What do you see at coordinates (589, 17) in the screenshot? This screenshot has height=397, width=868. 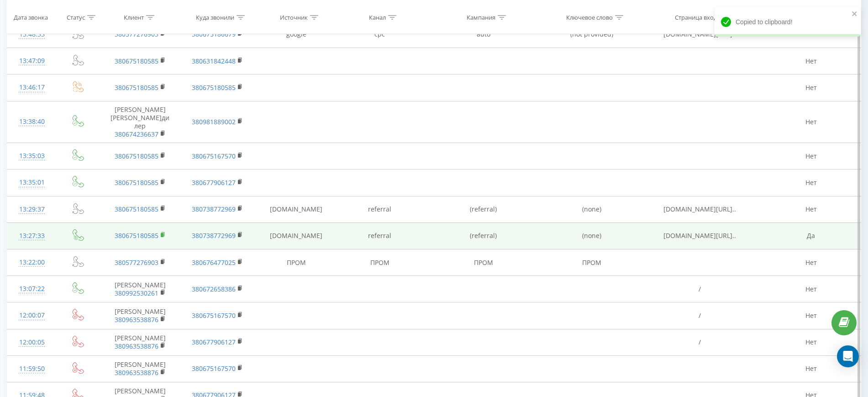 I see `div: Ключевое слово` at bounding box center [589, 17].